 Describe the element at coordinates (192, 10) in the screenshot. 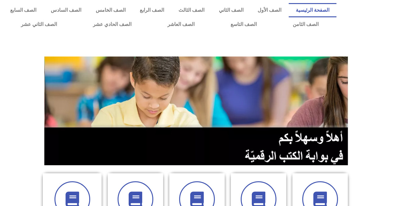

I see `a: الصف الثالث` at that location.